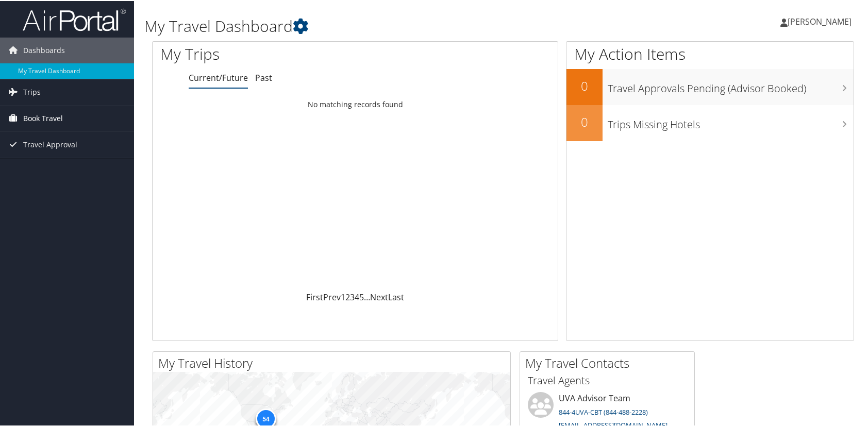  I want to click on a: 0Trips Missing Hotels, so click(709, 122).